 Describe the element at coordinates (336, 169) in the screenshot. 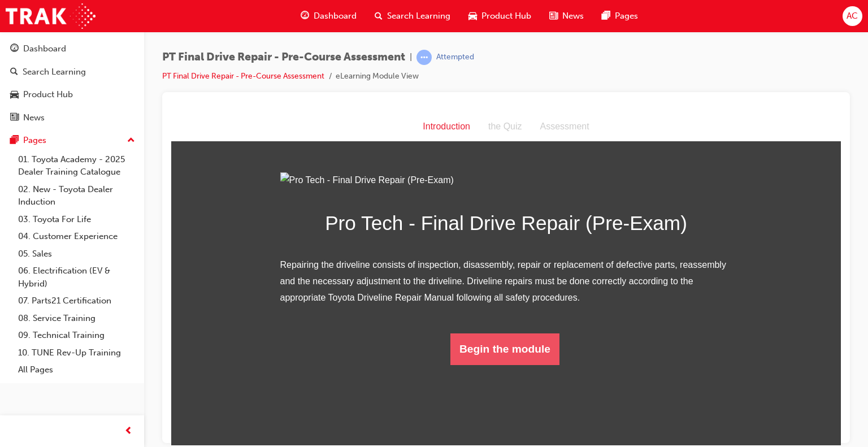

I see `p: Repairing the driveline consists of inspection, disassembly, repair or replacement of defective p...` at that location.